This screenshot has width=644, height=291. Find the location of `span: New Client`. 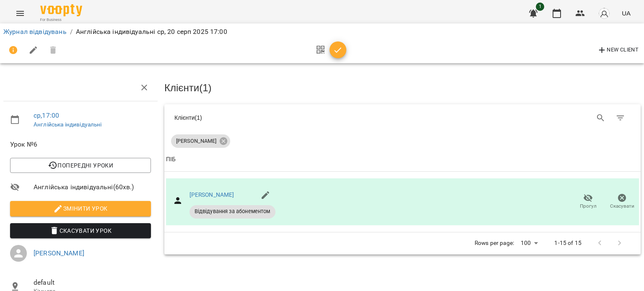

span: New Client is located at coordinates (618, 50).